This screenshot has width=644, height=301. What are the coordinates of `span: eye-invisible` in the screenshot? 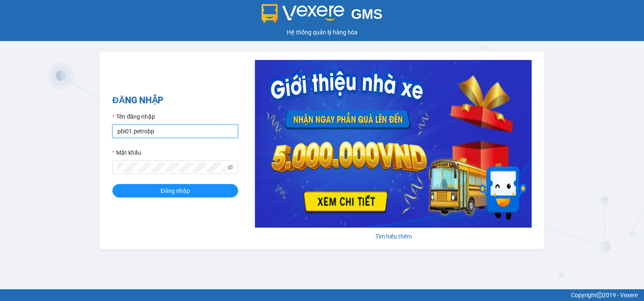 It's located at (230, 167).